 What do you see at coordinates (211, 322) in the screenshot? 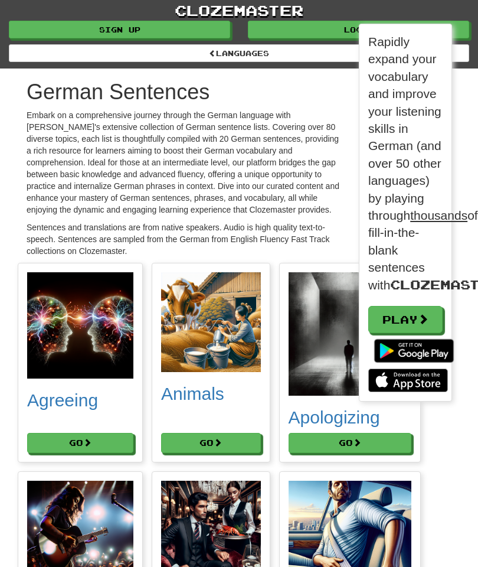
I see `img: 039b9d8e-9c72-4dec-9b0e-b3e6d5bf9c9e.small.png` at bounding box center [211, 322].